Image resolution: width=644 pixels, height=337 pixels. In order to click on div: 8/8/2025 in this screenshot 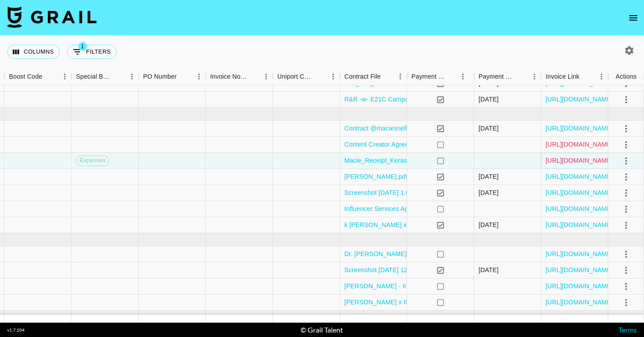, I will do `click(489, 128)`.